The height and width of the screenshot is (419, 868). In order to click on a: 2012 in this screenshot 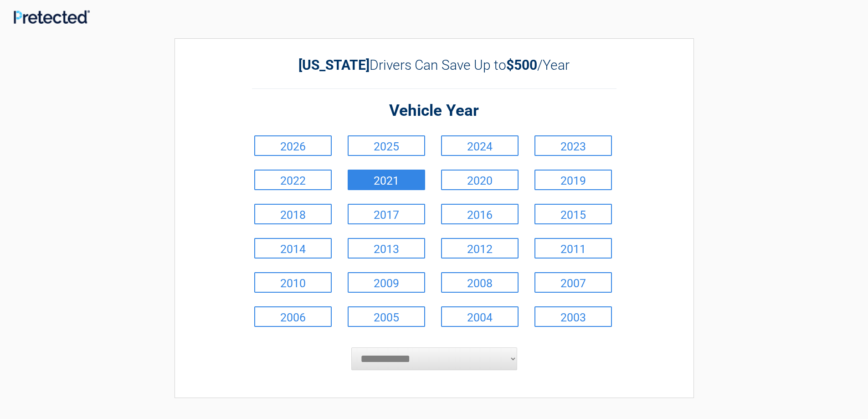, I will do `click(480, 248)`.